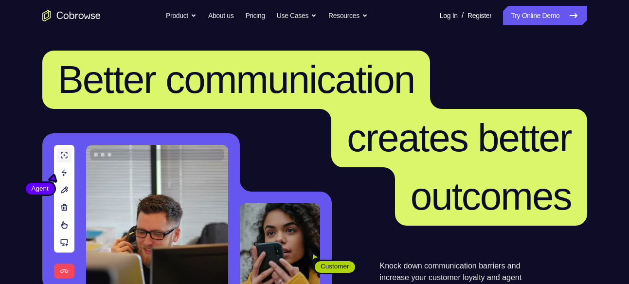 The width and height of the screenshot is (629, 284). I want to click on span: outcomes, so click(491, 196).